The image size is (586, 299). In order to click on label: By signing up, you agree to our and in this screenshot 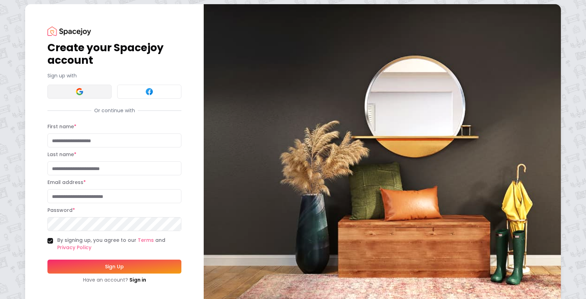, I will do `click(119, 244)`.